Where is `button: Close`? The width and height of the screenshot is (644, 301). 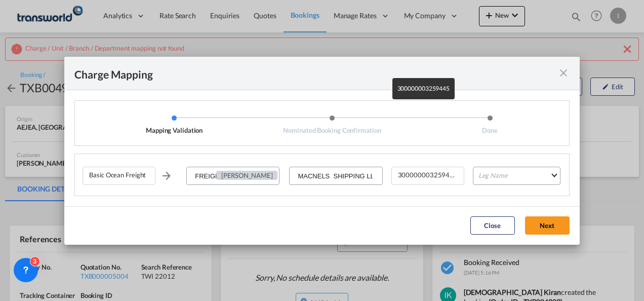 button: Close is located at coordinates (493, 225).